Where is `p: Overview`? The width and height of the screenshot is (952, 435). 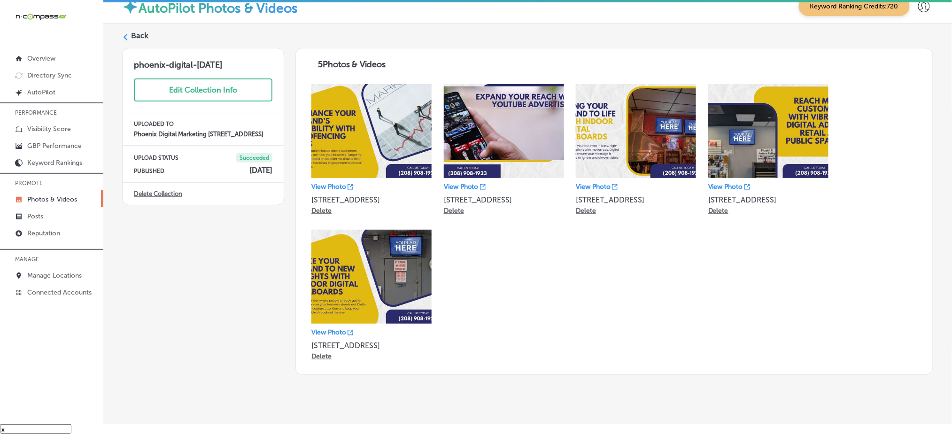 p: Overview is located at coordinates (41, 58).